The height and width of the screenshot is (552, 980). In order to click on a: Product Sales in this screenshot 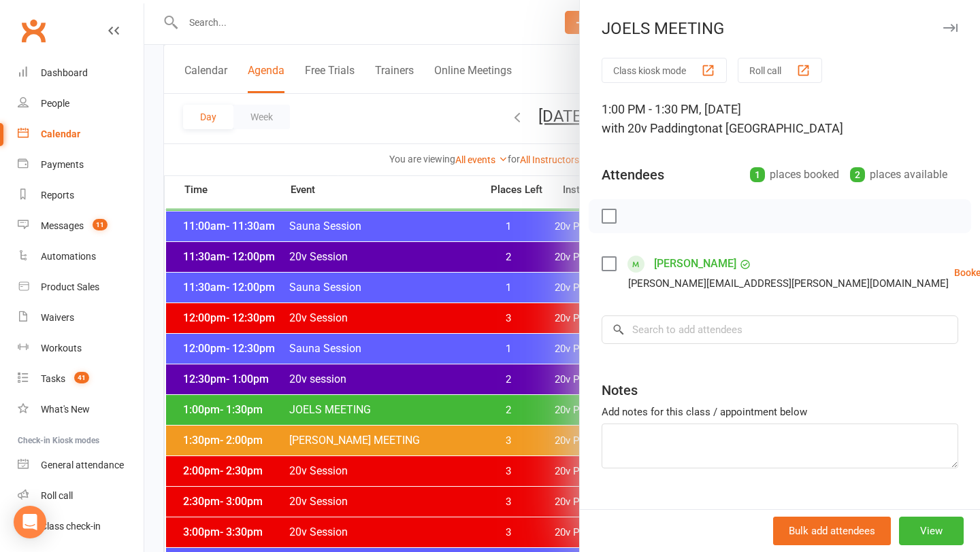, I will do `click(80, 287)`.